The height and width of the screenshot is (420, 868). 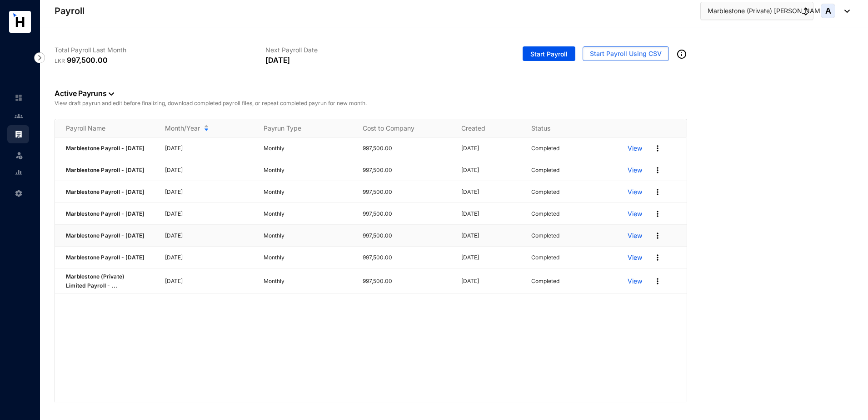 I want to click on th: Created, so click(x=486, y=128).